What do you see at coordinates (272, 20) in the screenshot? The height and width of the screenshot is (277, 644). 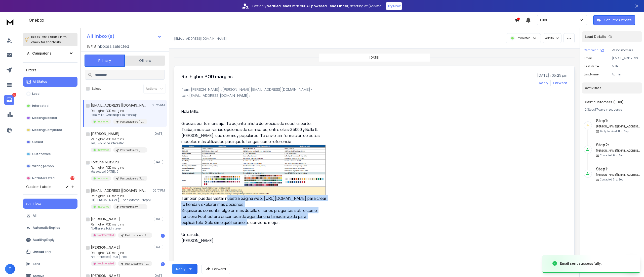 I see `h1: Onebox` at bounding box center [272, 20].